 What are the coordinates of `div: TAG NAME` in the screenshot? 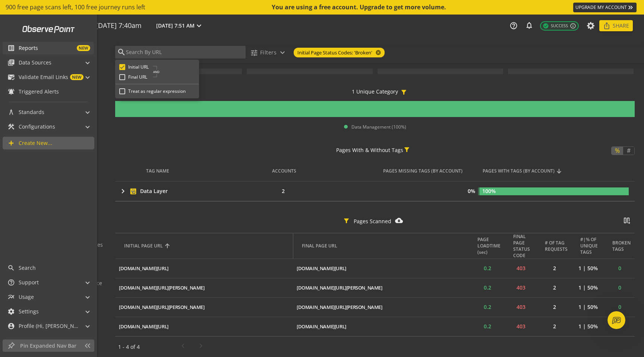 It's located at (158, 171).